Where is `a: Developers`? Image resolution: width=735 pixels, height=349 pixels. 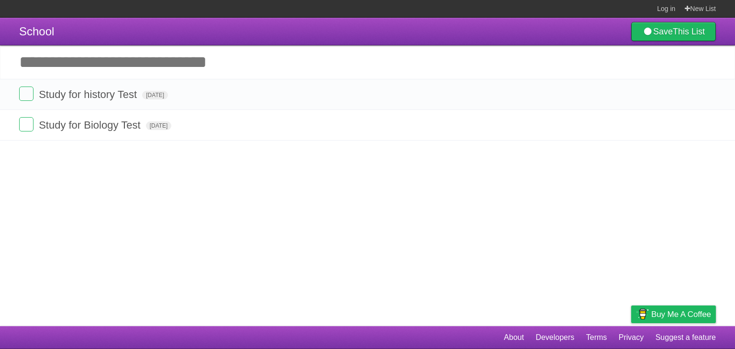 a: Developers is located at coordinates (555, 338).